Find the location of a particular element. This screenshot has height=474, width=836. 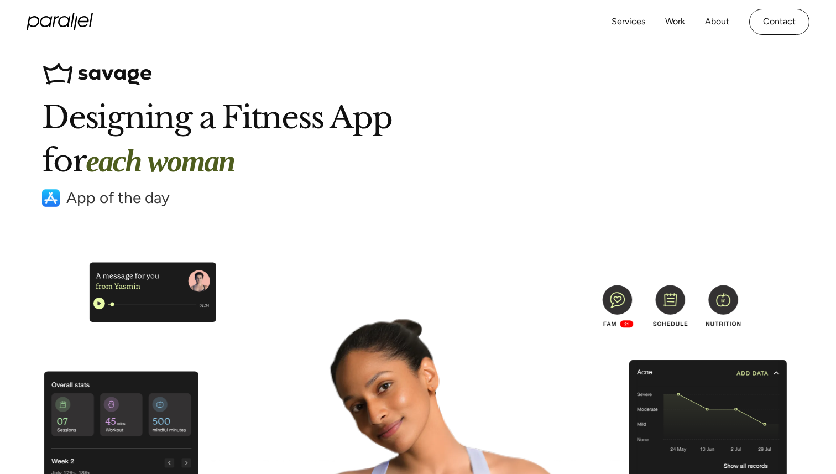

img: abcd logo is located at coordinates (97, 74).